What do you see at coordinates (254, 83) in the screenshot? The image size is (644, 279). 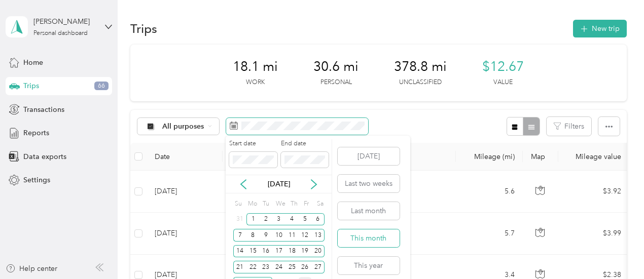 I see `p: Work` at bounding box center [254, 83].